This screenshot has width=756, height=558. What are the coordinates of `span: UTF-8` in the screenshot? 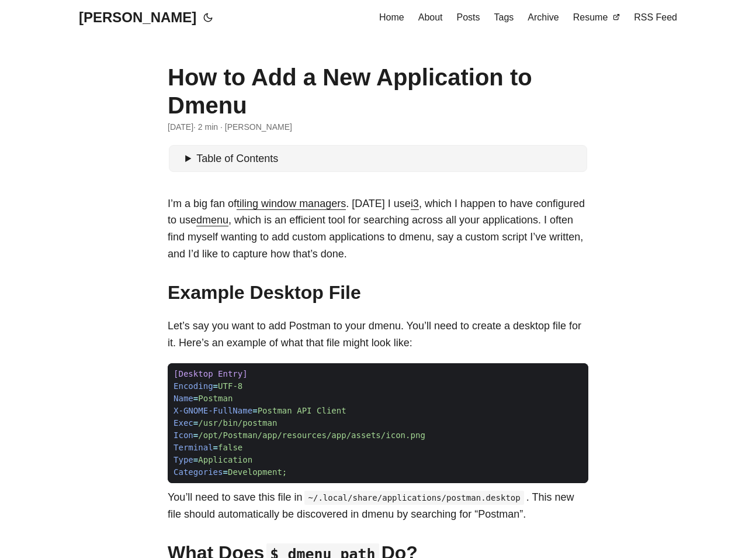 It's located at (230, 386).